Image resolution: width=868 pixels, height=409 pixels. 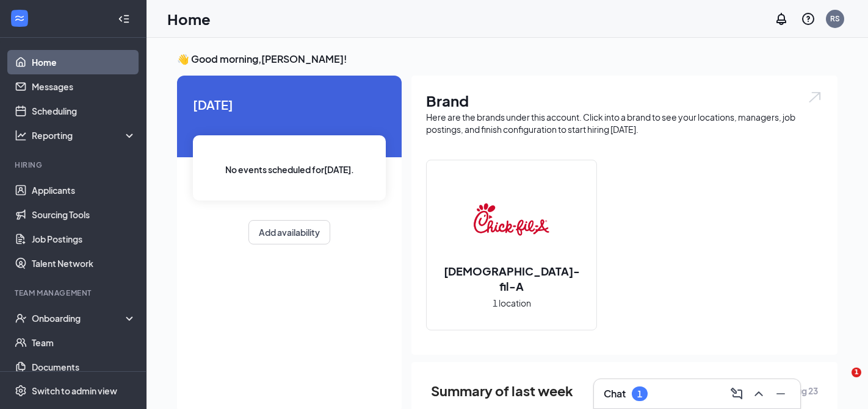 What do you see at coordinates (21, 135) in the screenshot?
I see `svg: Analysis` at bounding box center [21, 135].